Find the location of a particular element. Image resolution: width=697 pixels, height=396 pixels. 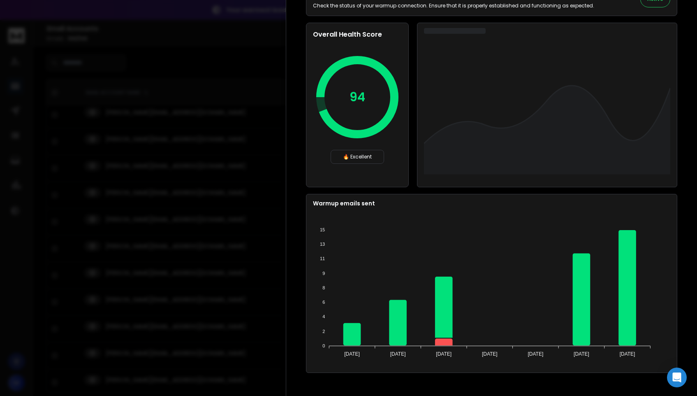

tspan: 15 is located at coordinates (322, 229).